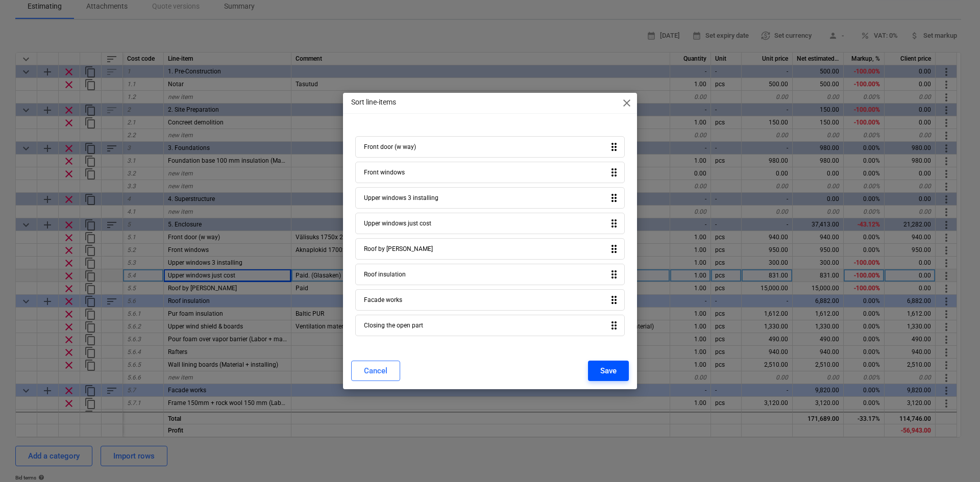 This screenshot has height=482, width=980. I want to click on div: Front door (w way)drag_indicator, so click(490, 147).